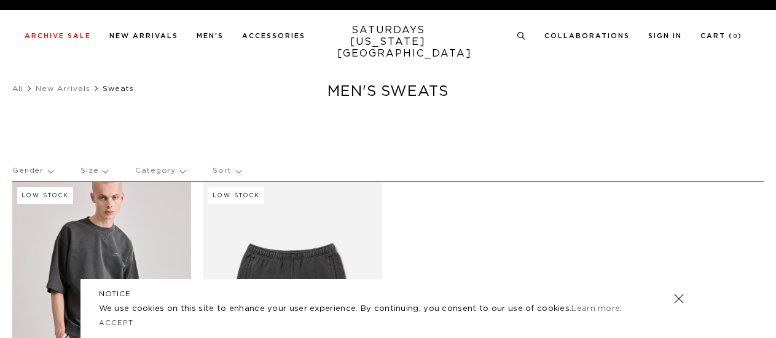  What do you see at coordinates (665, 36) in the screenshot?
I see `a: Sign In` at bounding box center [665, 36].